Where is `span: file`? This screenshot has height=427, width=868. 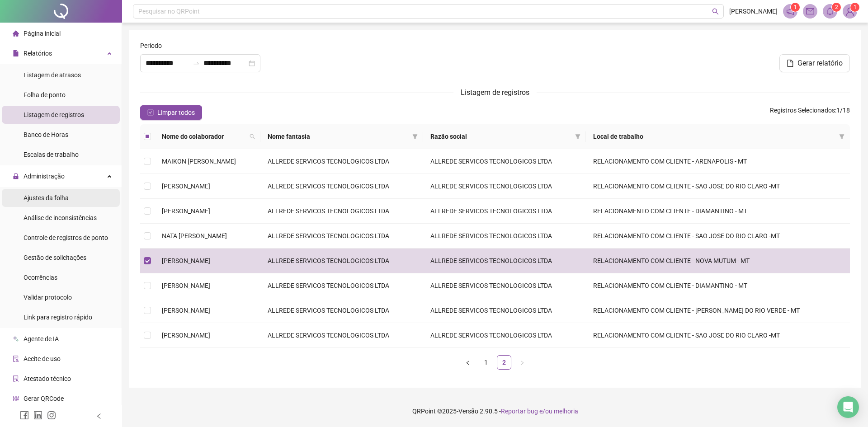
span: file is located at coordinates (16, 53).